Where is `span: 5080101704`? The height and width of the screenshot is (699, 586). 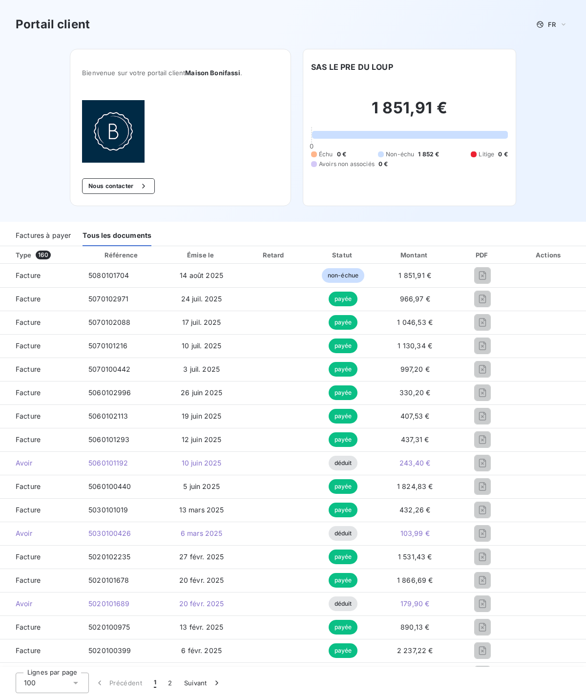
span: 5080101704 is located at coordinates (109, 275).